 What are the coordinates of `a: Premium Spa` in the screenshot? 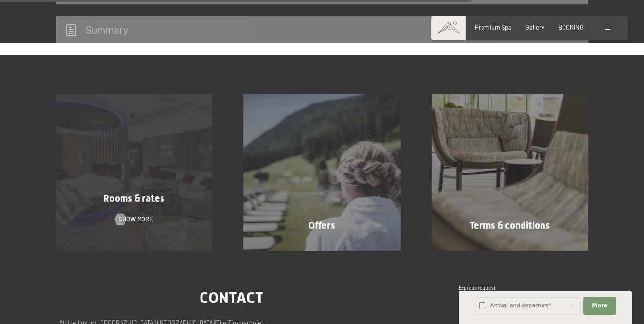 It's located at (493, 28).